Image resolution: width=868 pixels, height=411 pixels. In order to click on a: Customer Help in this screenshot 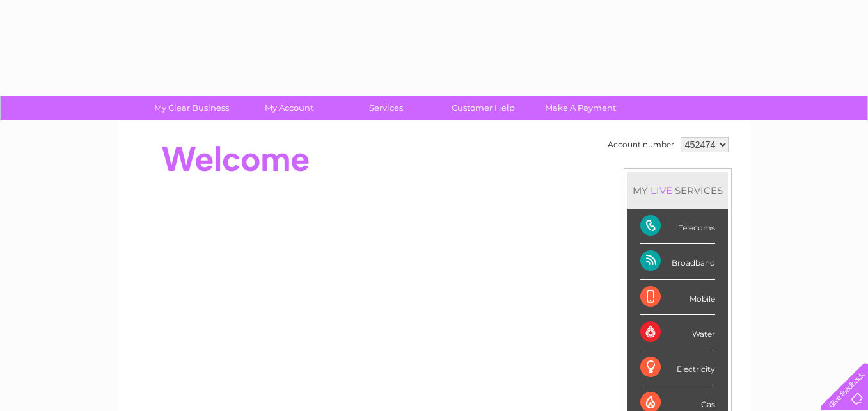, I will do `click(483, 107)`.